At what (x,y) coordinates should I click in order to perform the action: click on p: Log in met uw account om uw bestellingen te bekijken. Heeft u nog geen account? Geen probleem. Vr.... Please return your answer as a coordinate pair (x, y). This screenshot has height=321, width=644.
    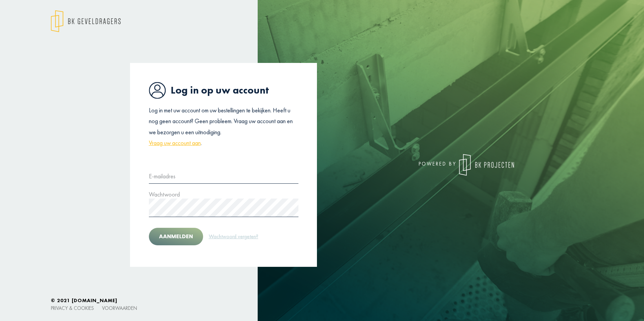
    Looking at the image, I should click on (223, 127).